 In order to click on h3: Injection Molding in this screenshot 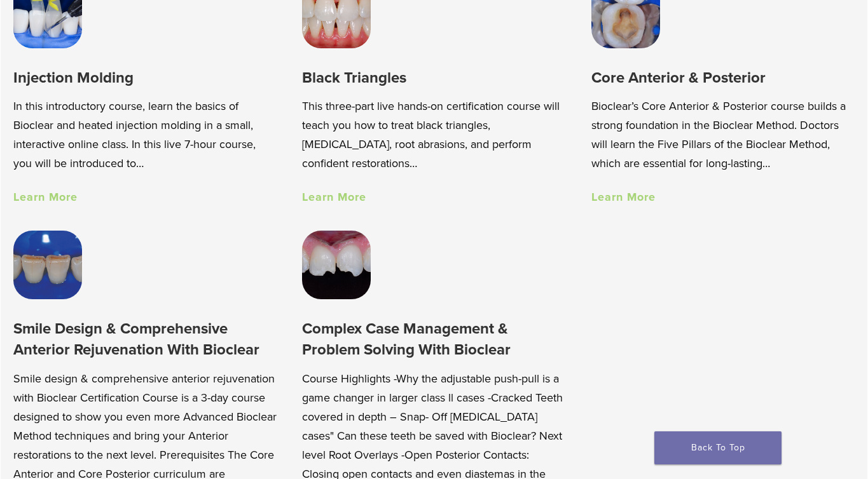, I will do `click(145, 77)`.